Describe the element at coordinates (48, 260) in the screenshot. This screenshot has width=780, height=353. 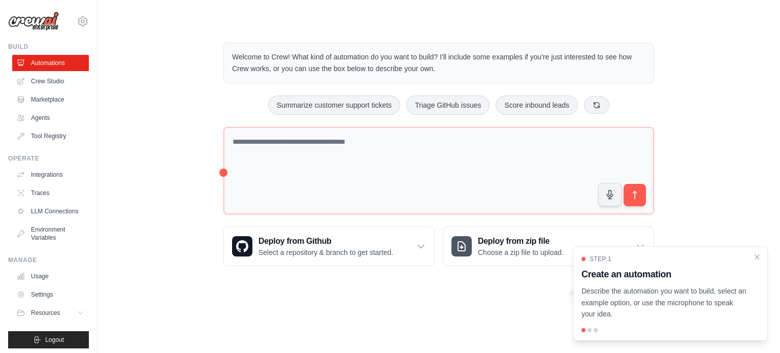
I see `div: Manage` at that location.